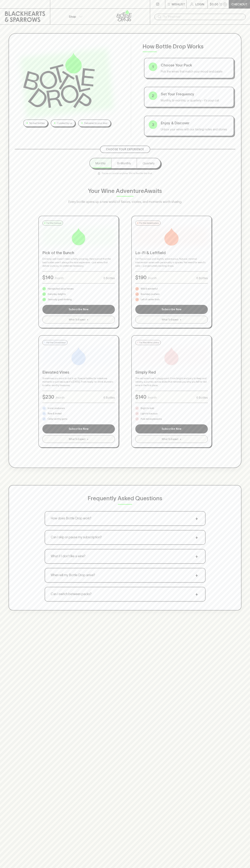  I want to click on button: Quarterly, so click(148, 163).